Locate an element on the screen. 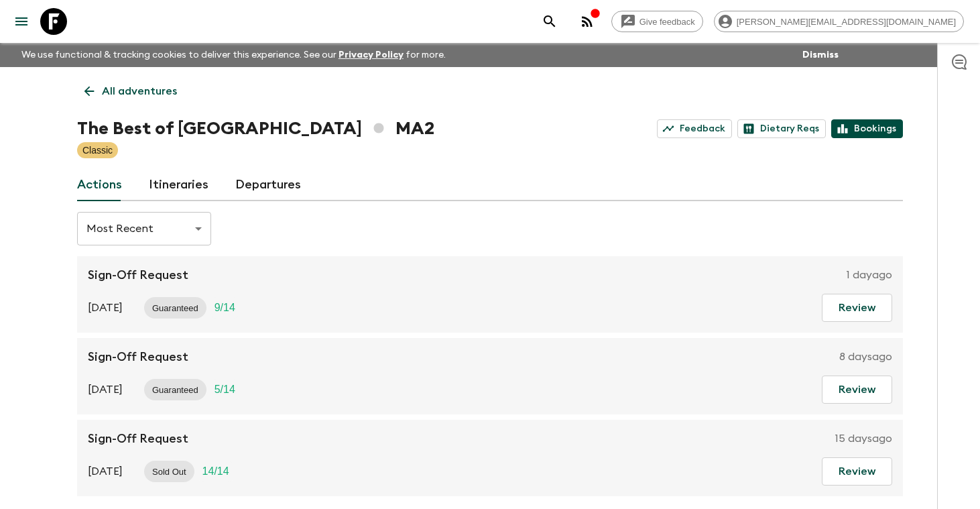 This screenshot has width=980, height=509. a: Give feedback is located at coordinates (657, 22).